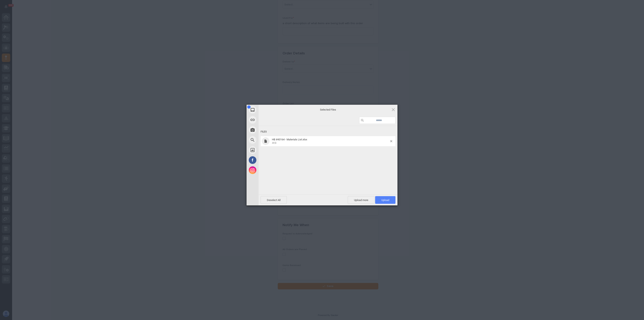  Describe the element at coordinates (274, 200) in the screenshot. I see `span: Deselect All` at that location.